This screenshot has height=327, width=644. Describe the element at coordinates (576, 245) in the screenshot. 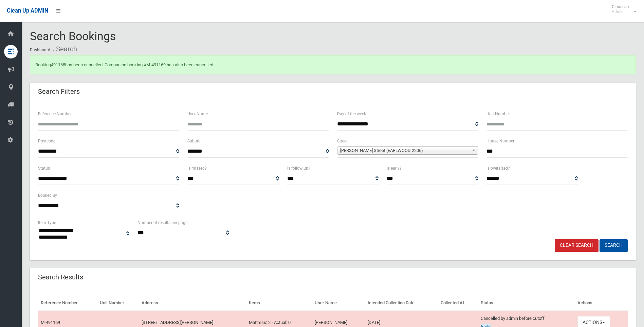

I see `a: Clear Search` at that location.